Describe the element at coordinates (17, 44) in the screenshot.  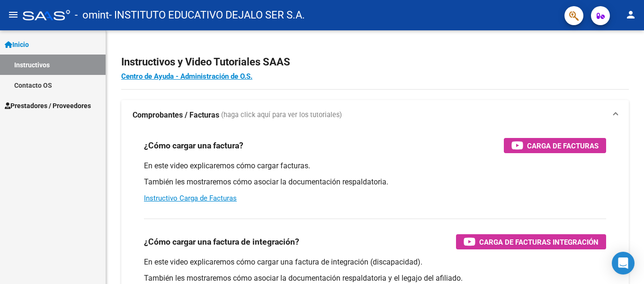
I see `span: Inicio` at that location.